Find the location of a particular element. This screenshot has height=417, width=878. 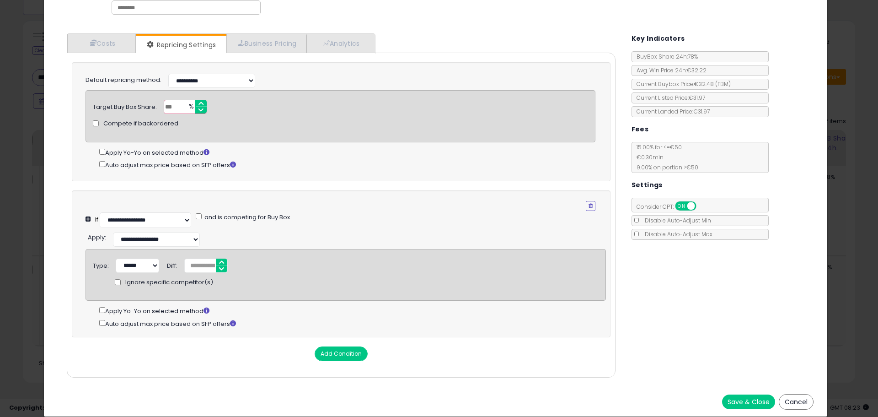

span: Current Buybox Price: is located at coordinates (682, 84).